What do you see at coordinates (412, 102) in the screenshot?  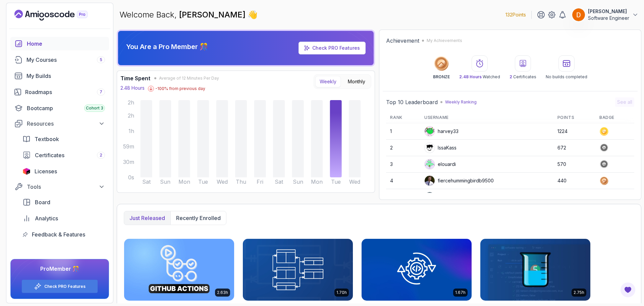 I see `h2: Top 10 Leaderboard` at bounding box center [412, 102].